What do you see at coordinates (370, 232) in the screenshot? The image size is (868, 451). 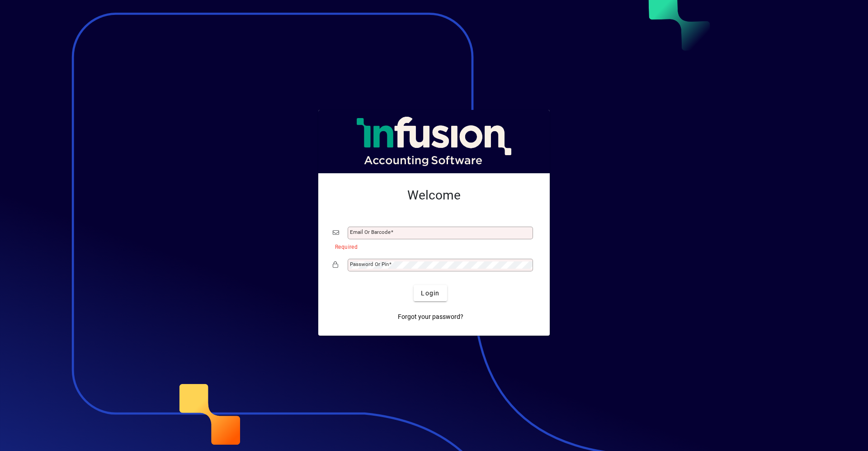 I see `mat-label: Email or Barcode` at bounding box center [370, 232].